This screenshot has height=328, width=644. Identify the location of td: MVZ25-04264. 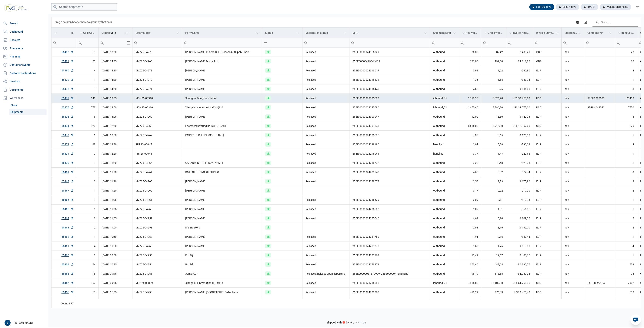
(157, 172).